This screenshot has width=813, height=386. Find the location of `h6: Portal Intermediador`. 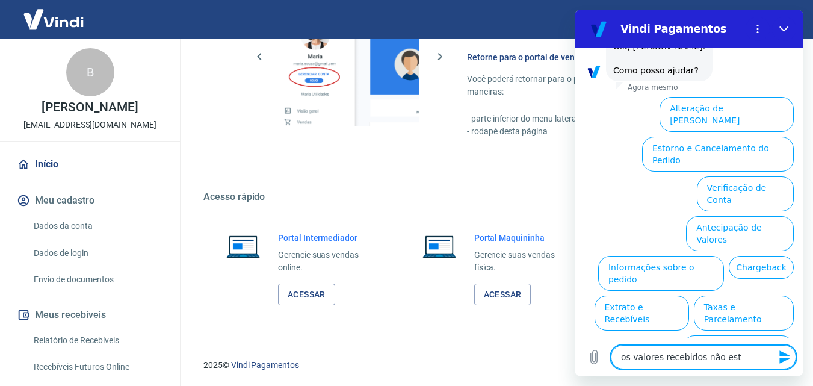

h6: Portal Intermediador is located at coordinates (328, 238).